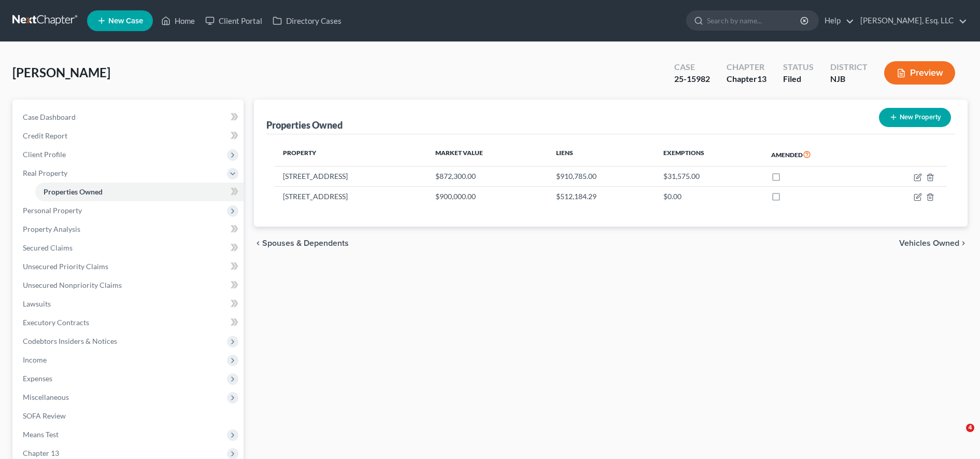  What do you see at coordinates (46, 397) in the screenshot?
I see `span: Miscellaneous` at bounding box center [46, 397].